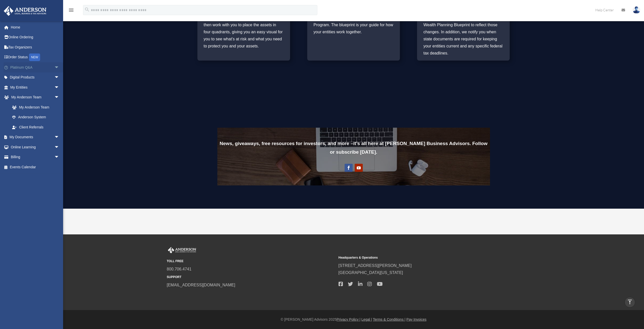  What do you see at coordinates (35, 57) in the screenshot?
I see `div: NEW` at bounding box center [35, 57].